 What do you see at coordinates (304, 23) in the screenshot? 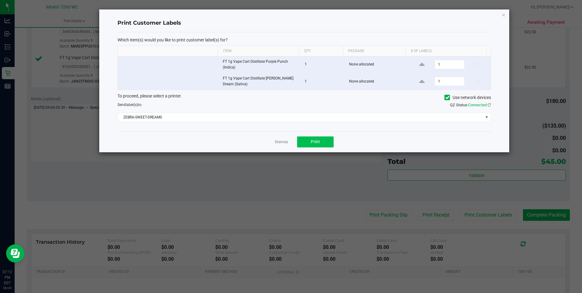
I see `h4: Print Customer Labels` at bounding box center [304, 23].